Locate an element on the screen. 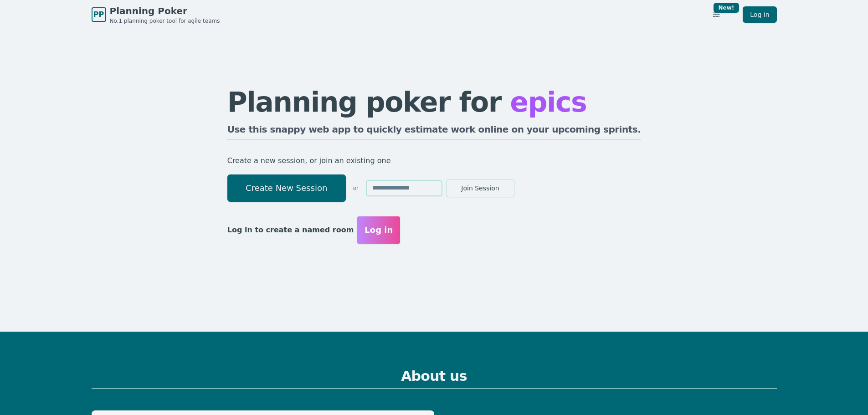  span: Planning Poker is located at coordinates (165, 11).